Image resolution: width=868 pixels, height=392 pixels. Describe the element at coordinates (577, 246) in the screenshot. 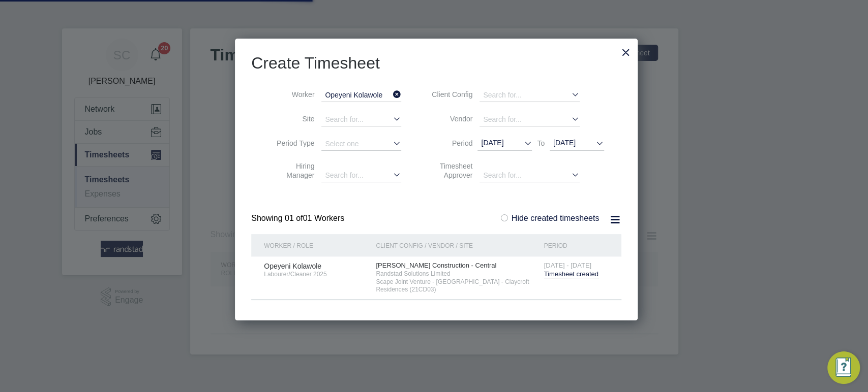

I see `div: Period` at that location.